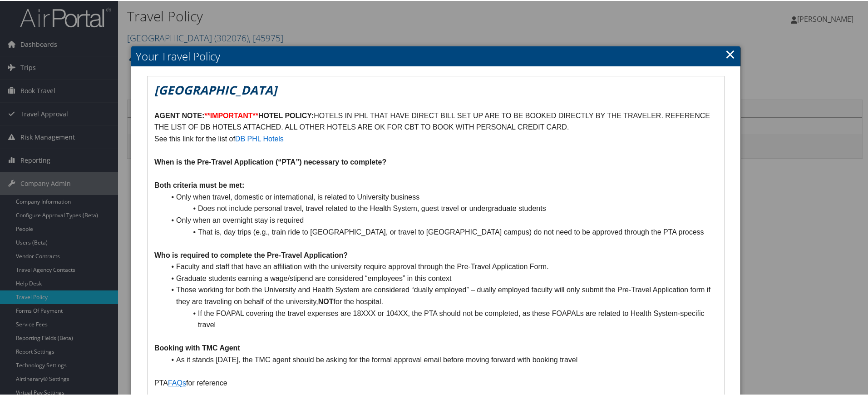  What do you see at coordinates (730, 53) in the screenshot?
I see `a: Close` at bounding box center [730, 53].